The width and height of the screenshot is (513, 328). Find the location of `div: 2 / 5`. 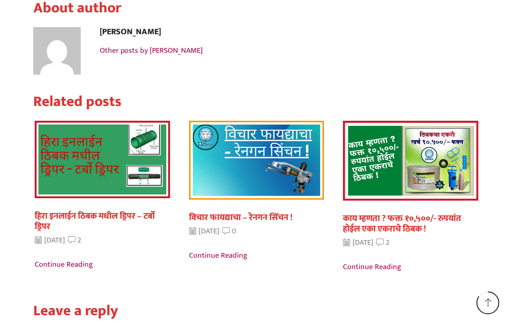

div: 2 / 5 is located at coordinates (257, 191).